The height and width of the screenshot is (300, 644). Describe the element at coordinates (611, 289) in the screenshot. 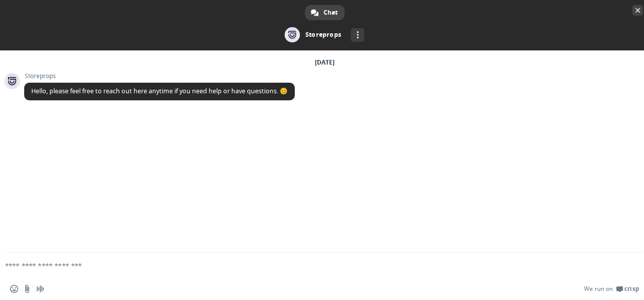

I see `a: We run onCrisp` at that location.